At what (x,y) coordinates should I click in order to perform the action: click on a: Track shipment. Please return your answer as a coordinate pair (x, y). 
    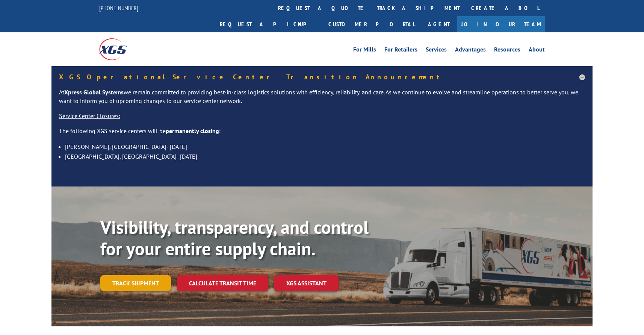
    Looking at the image, I should click on (136, 283).